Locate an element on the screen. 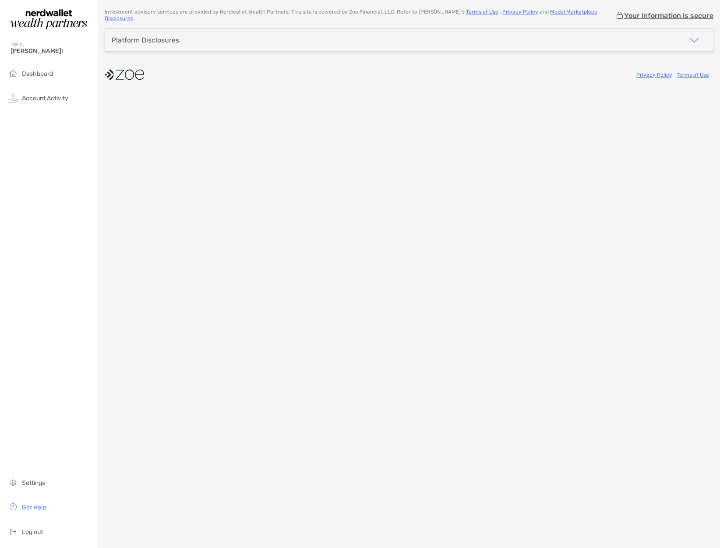 Image resolution: width=720 pixels, height=548 pixels. img: household icon is located at coordinates (13, 73).